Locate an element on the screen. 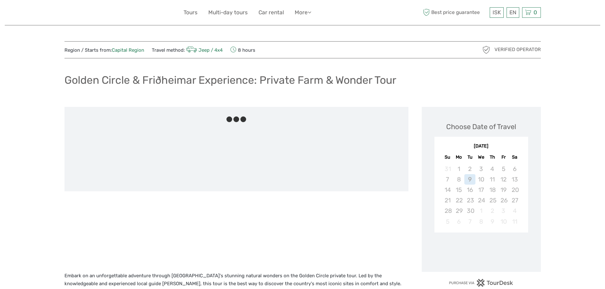 Image resolution: width=605 pixels, height=289 pixels. div: Not available Monday, September 22nd, 2025 is located at coordinates (458, 200).